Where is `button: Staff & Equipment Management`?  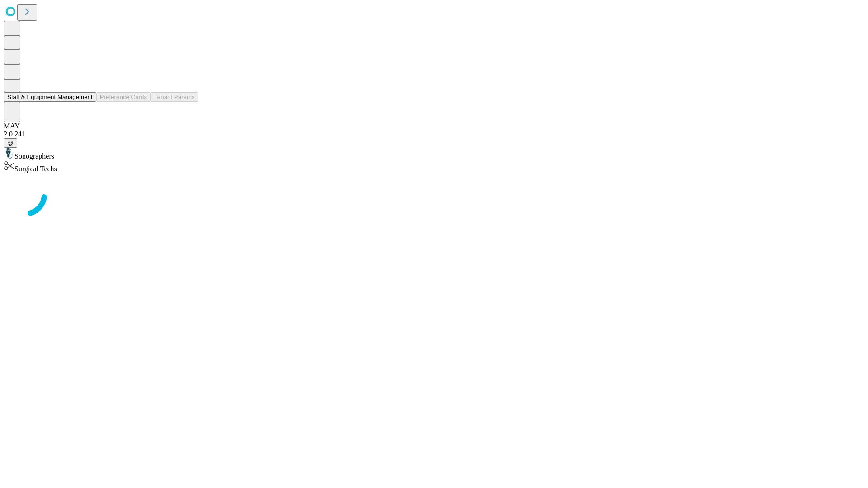 button: Staff & Equipment Management is located at coordinates (50, 97).